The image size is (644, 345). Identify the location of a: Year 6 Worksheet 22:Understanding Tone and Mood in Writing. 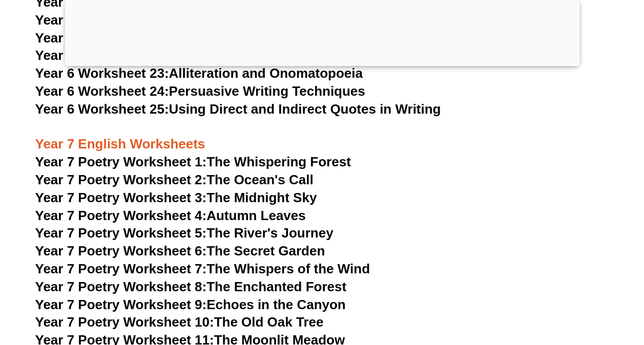
(232, 55).